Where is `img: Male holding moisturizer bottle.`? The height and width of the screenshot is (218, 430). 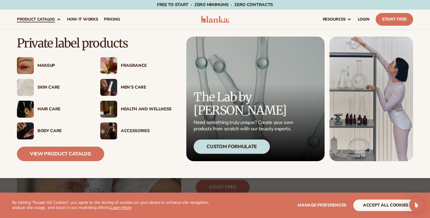
img: Male holding moisturizer bottle. is located at coordinates (109, 87).